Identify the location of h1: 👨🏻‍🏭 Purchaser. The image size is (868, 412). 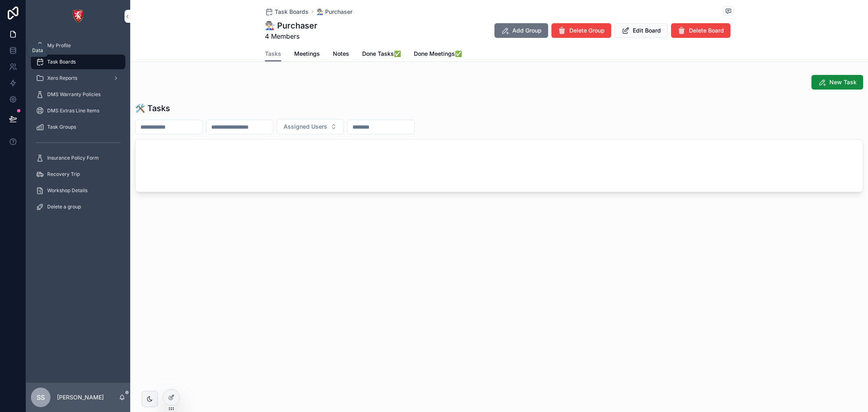
(291, 26).